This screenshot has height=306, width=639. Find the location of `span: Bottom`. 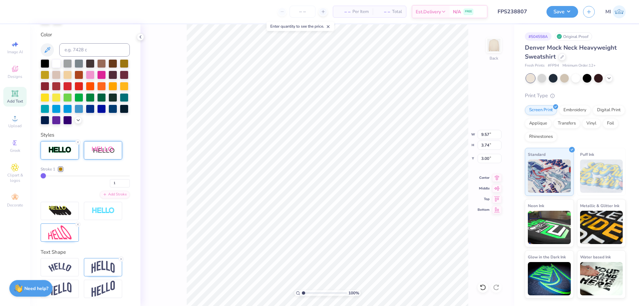

span: Bottom is located at coordinates (483, 210).